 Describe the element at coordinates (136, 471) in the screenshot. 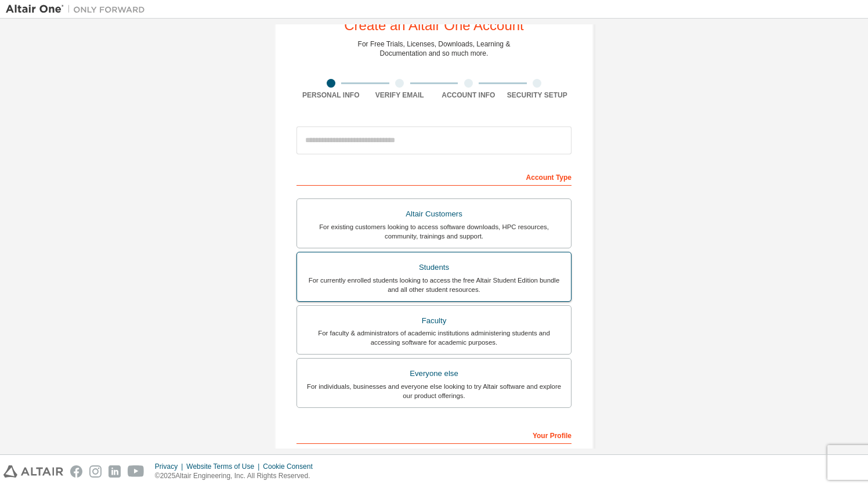

I see `img: youtube.svg` at that location.